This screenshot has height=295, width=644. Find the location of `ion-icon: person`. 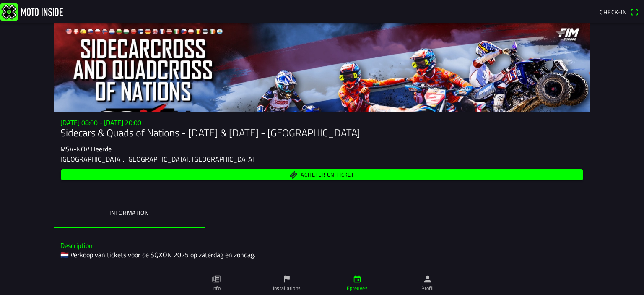

ion-icon: person is located at coordinates (428, 279).